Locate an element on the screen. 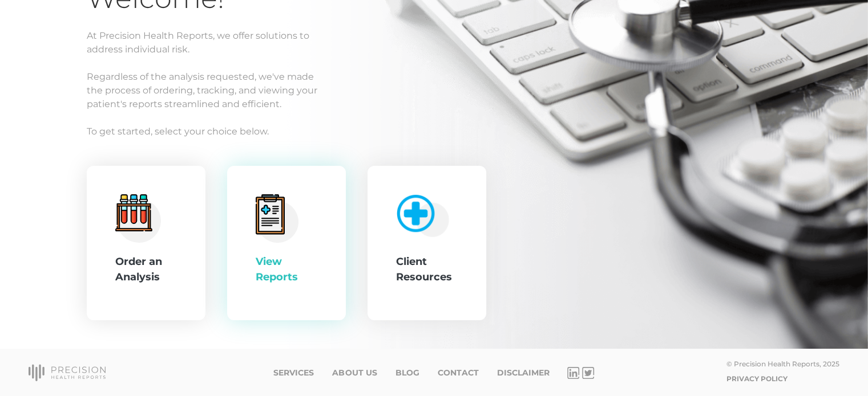 The width and height of the screenshot is (868, 396). p: To get started, select your choice below. is located at coordinates (434, 132).